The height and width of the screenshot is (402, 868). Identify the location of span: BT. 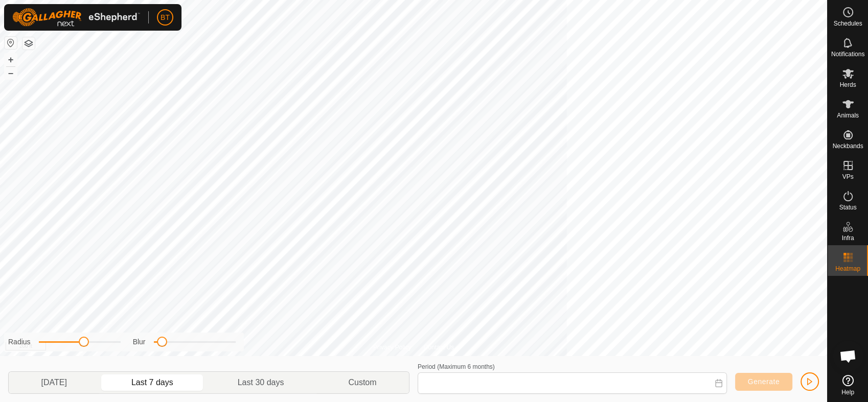
(165, 17).